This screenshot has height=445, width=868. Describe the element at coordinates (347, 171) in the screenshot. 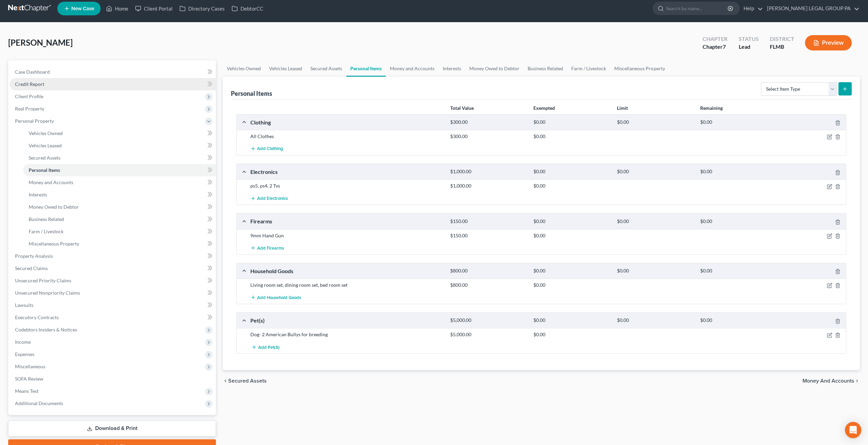

I see `div: Electronics` at that location.